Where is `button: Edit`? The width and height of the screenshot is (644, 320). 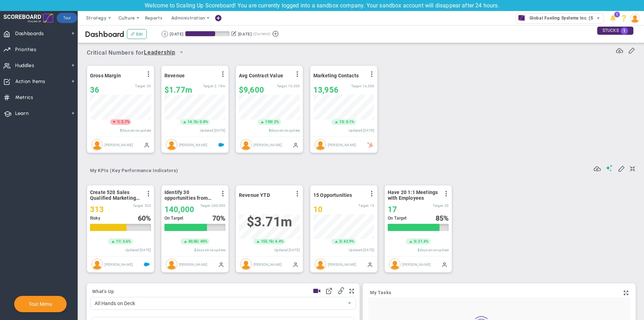 button: Edit is located at coordinates (137, 34).